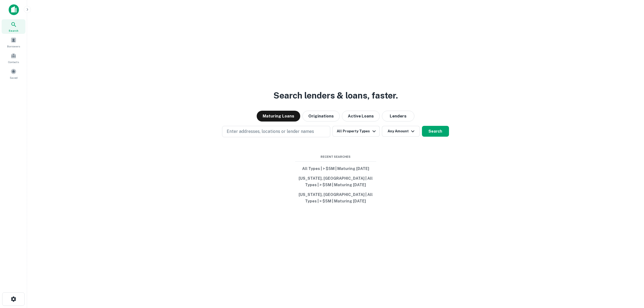 The height and width of the screenshot is (308, 644). What do you see at coordinates (14, 10) in the screenshot?
I see `img: capitalize-icon.png` at bounding box center [14, 10].